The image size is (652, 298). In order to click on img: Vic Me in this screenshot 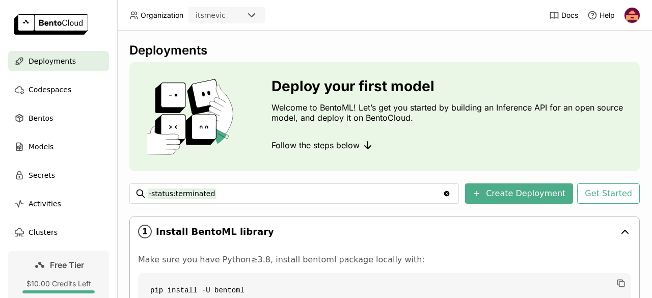, I will do `click(632, 15)`.